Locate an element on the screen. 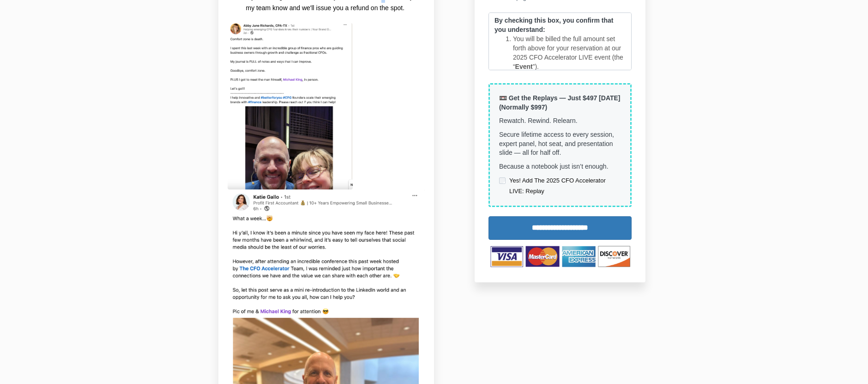 This screenshot has height=384, width=868. b: Event is located at coordinates (524, 67).